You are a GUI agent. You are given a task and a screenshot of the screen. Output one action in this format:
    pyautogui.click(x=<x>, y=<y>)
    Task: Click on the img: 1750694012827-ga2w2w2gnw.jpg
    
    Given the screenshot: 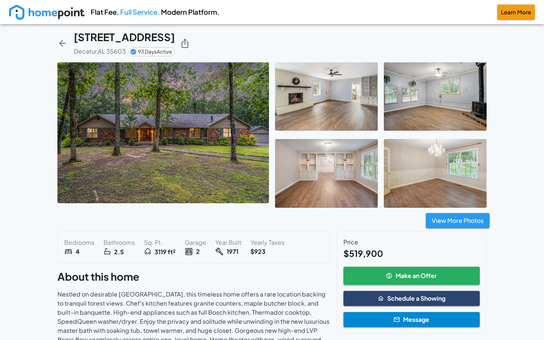 What is the action you would take?
    pyautogui.click(x=435, y=173)
    